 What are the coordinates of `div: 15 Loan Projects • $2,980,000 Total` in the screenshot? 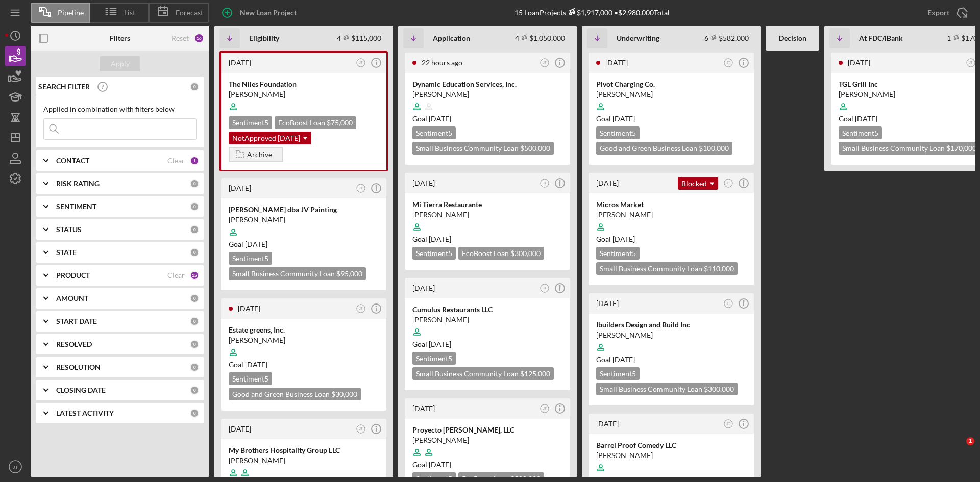 It's located at (592, 12).